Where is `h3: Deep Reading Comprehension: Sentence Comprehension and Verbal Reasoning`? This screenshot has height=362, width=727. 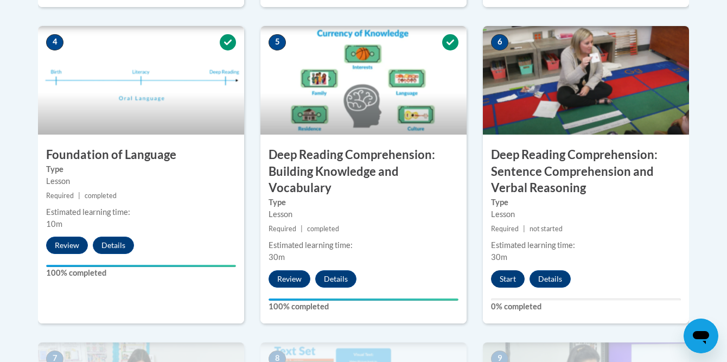
h3: Deep Reading Comprehension: Sentence Comprehension and Verbal Reasoning is located at coordinates (586, 172).